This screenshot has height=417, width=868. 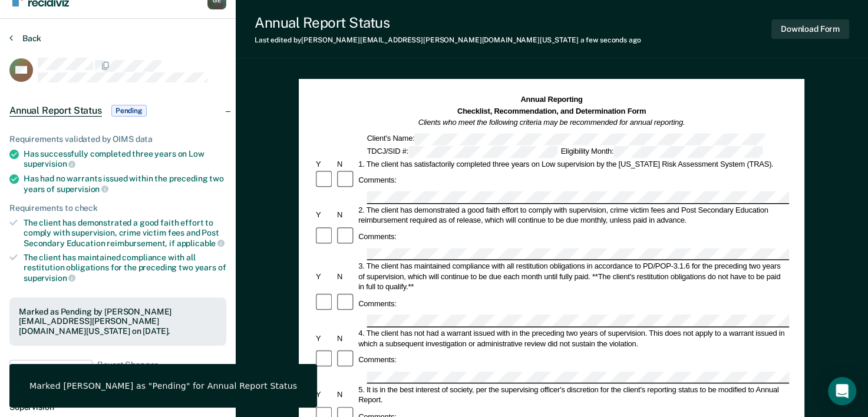 What do you see at coordinates (200, 243) in the screenshot?
I see `span: applicable` at bounding box center [200, 243].